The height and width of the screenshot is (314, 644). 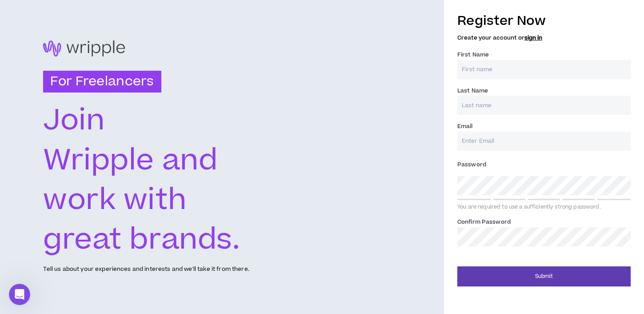 I want to click on h3: Register Now, so click(x=544, y=21).